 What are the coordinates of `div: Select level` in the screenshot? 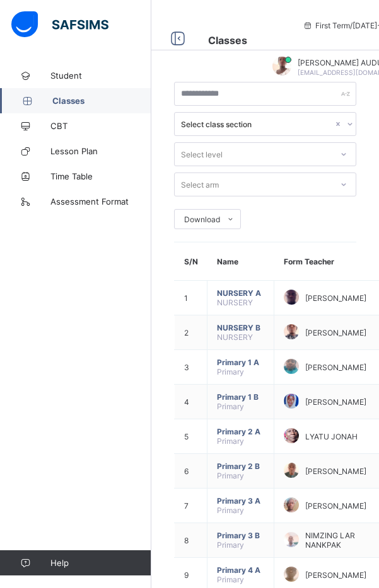 It's located at (202, 154).